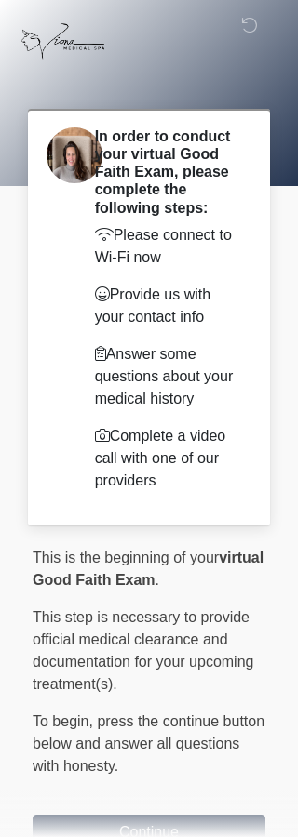 This screenshot has height=837, width=298. What do you see at coordinates (126, 557) in the screenshot?
I see `span: This is the beginning of your` at bounding box center [126, 557].